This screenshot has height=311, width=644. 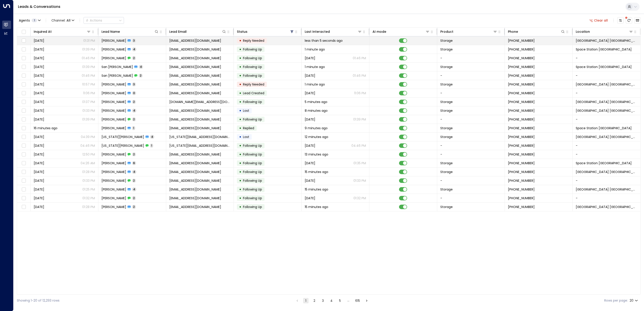 What do you see at coordinates (88, 84) in the screenshot?
I see `p: 10:57 PM` at bounding box center [88, 84].